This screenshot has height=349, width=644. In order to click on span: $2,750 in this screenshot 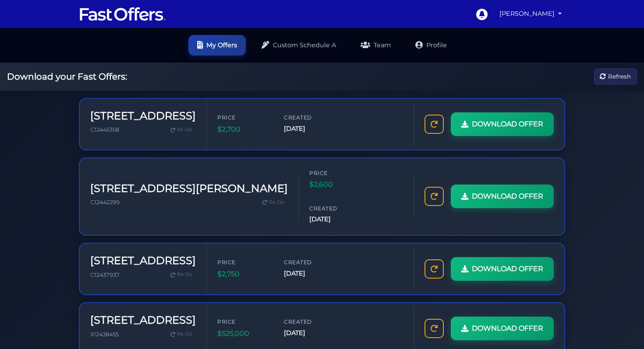, I will do `click(244, 275)`.